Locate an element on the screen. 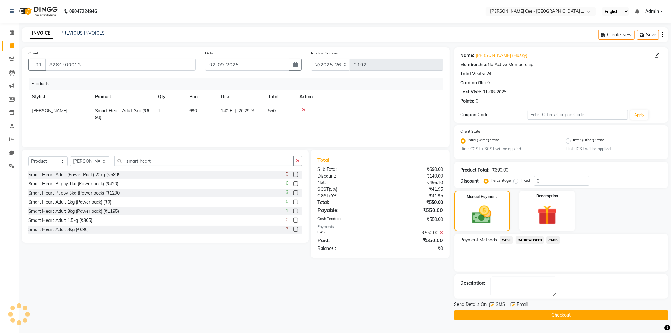 The height and width of the screenshot is (333, 671). div: Smart Heart Adult 1.5kg (₹365) is located at coordinates (60, 220).